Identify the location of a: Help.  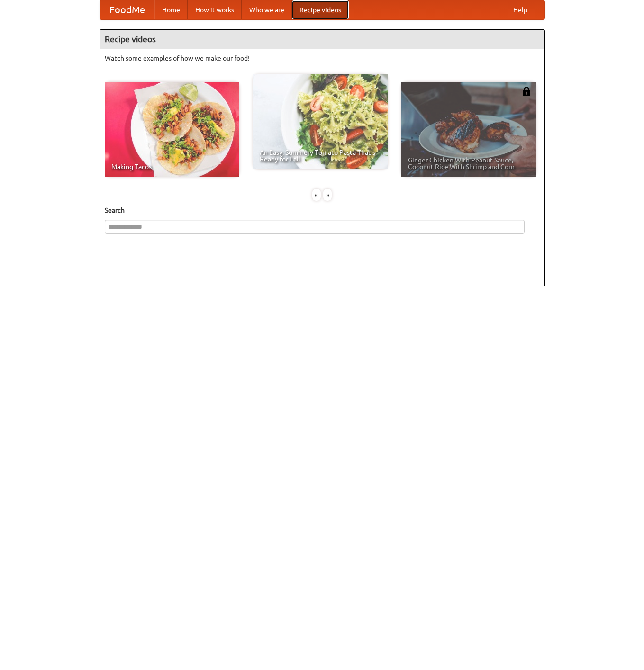
(520, 10).